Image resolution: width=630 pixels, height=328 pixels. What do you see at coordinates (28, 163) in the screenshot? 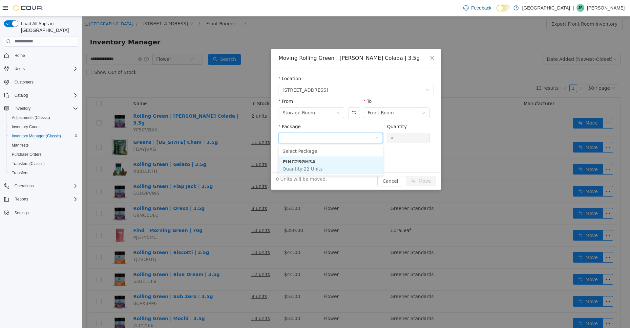
I see `a: Transfers (Classic)` at bounding box center [28, 163].